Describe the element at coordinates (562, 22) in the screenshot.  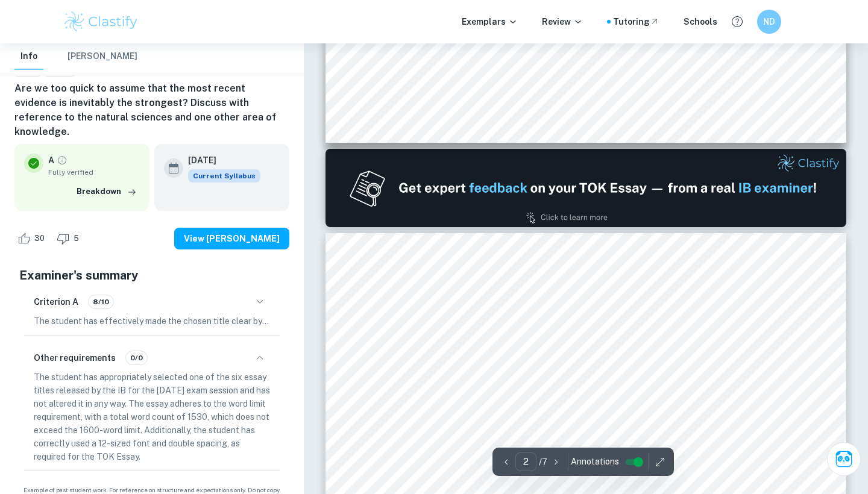
I see `p: Review` at that location.